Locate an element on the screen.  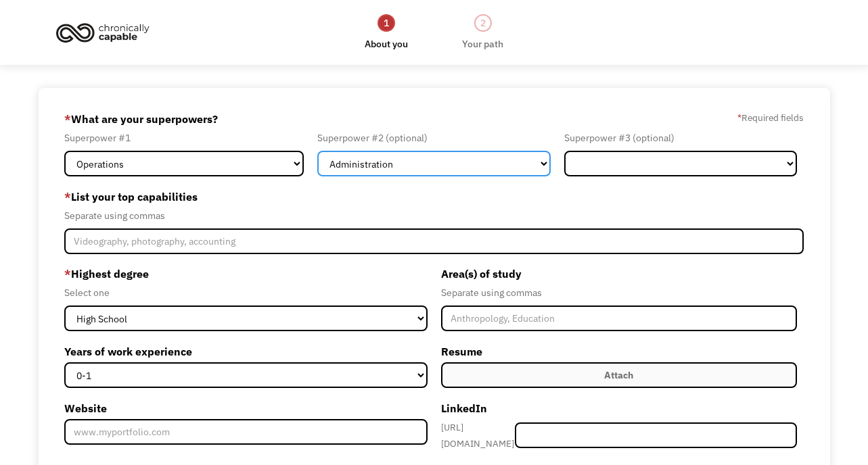
input: www.myportfolio.com is located at coordinates (246, 432).